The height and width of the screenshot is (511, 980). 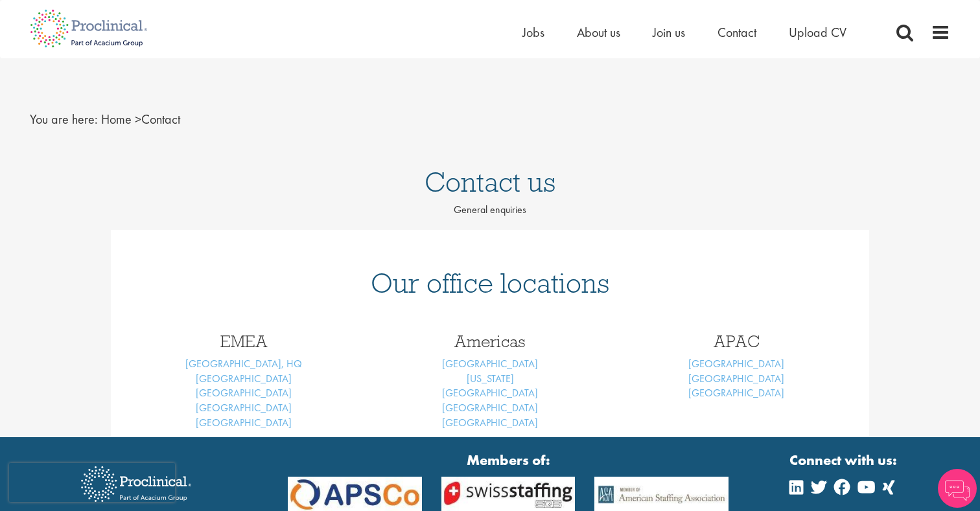 What do you see at coordinates (116, 119) in the screenshot?
I see `a: breadcrumb link to Home` at bounding box center [116, 119].